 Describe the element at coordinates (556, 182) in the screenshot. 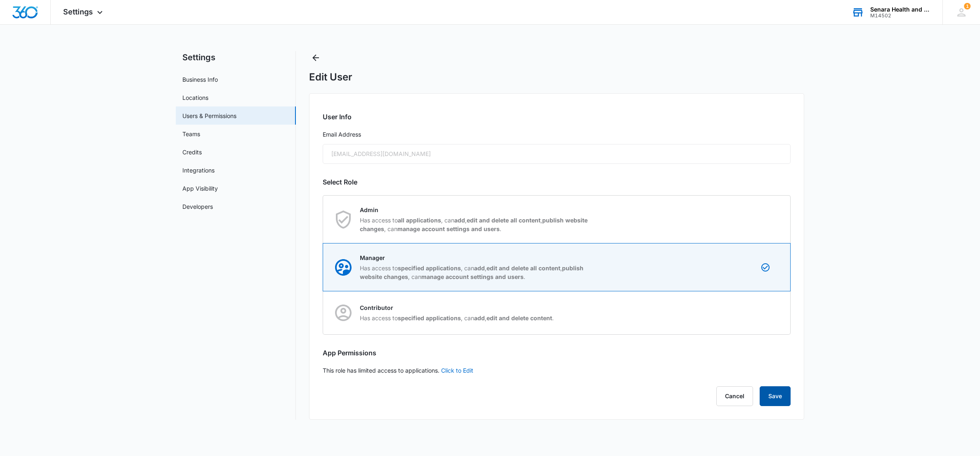

I see `h2: Select Role` at that location.